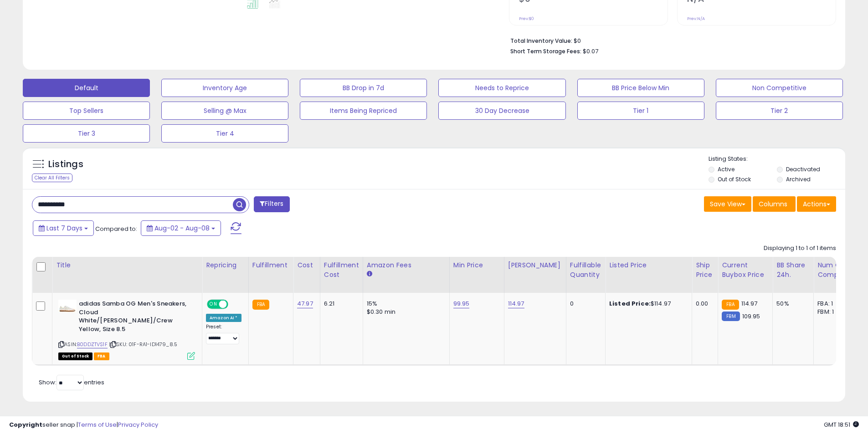  What do you see at coordinates (234, 305) in the screenshot?
I see `span: OFF` at bounding box center [234, 305].